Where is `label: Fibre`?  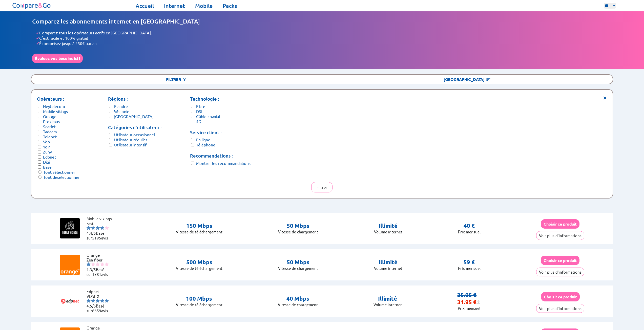 label: Fibre is located at coordinates (201, 106).